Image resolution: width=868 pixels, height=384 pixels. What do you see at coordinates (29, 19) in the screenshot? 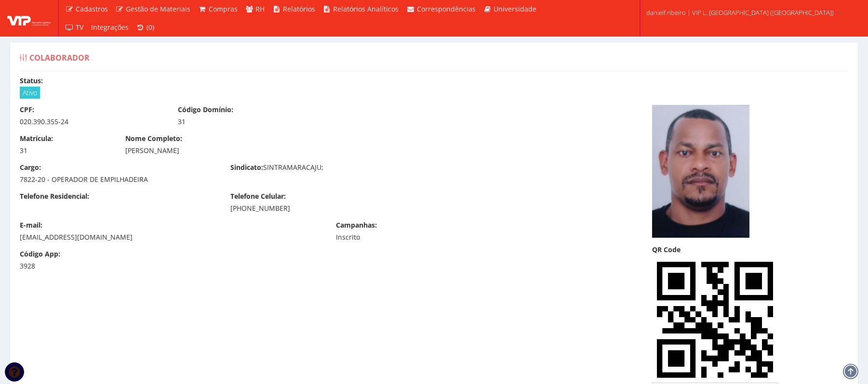
I see `img: logo` at bounding box center [29, 19].